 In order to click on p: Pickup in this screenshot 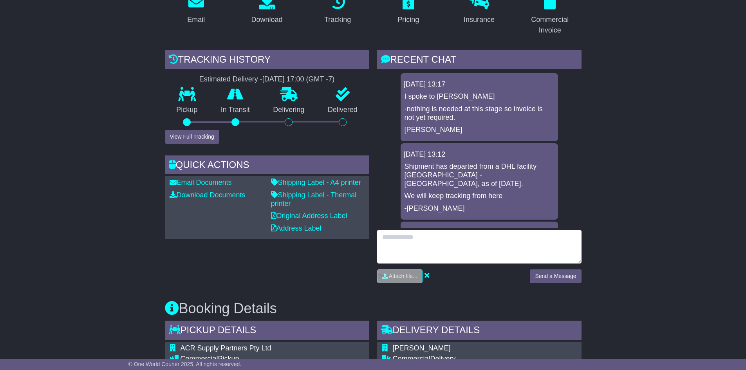, I will do `click(187, 110)`.